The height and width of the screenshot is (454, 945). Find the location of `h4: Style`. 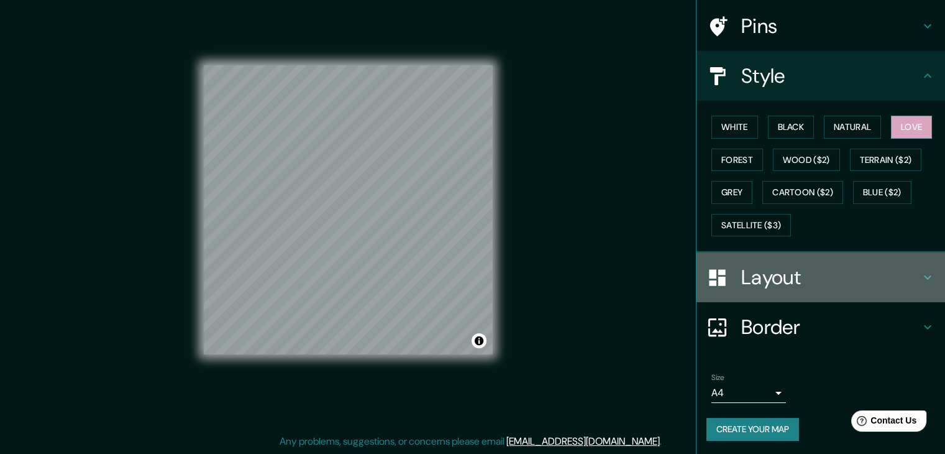

h4: Style is located at coordinates (831, 76).